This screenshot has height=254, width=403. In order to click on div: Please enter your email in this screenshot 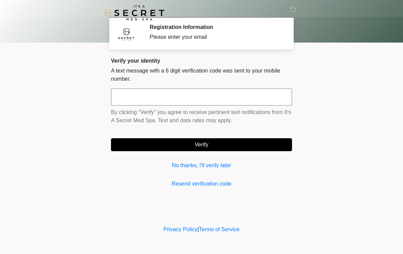, I will do `click(215, 37)`.